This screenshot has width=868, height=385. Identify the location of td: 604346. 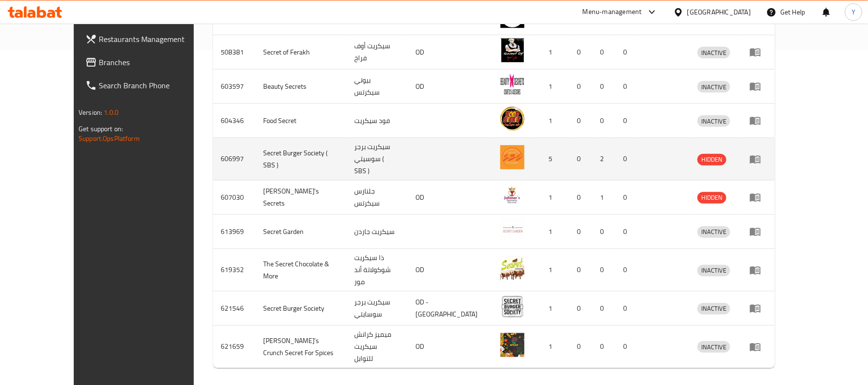
(235, 120).